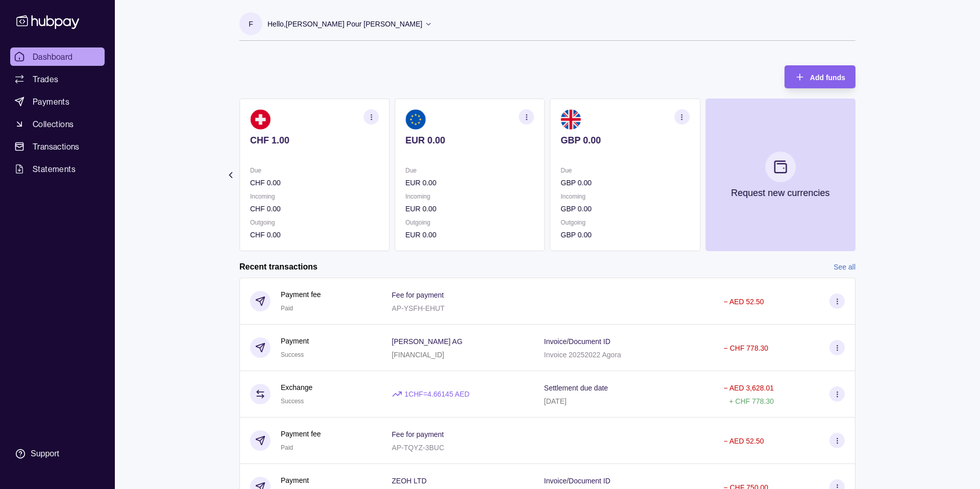  Describe the element at coordinates (297, 387) in the screenshot. I see `p: Exchange` at that location.